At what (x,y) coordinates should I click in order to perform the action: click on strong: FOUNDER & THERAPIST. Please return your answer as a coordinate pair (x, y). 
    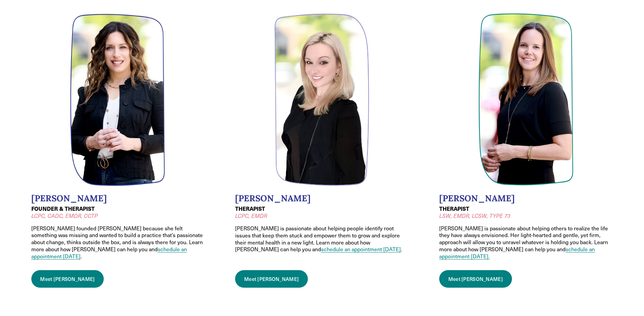
    Looking at the image, I should click on (63, 208).